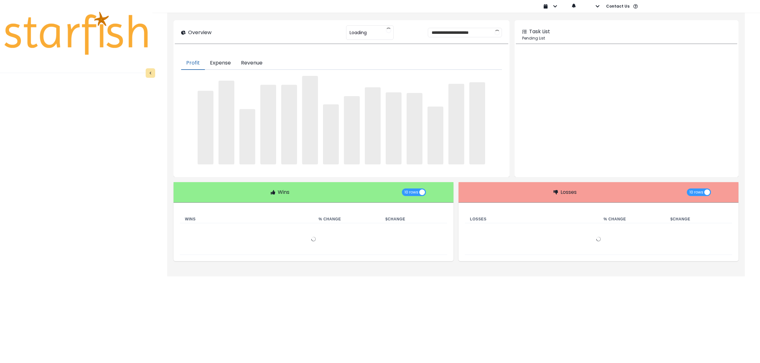 The height and width of the screenshot is (363, 760). Describe the element at coordinates (220, 63) in the screenshot. I see `button: Expense` at that location.